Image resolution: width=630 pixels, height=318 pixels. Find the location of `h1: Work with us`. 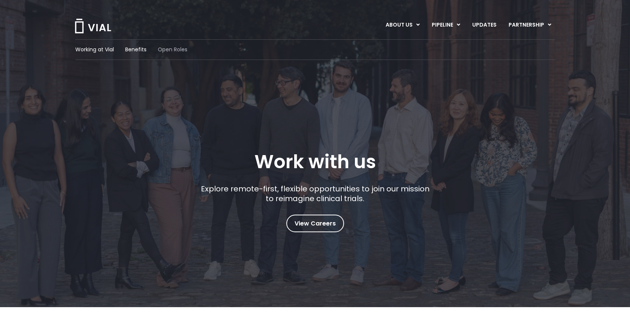

h1: Work with us is located at coordinates (315, 162).